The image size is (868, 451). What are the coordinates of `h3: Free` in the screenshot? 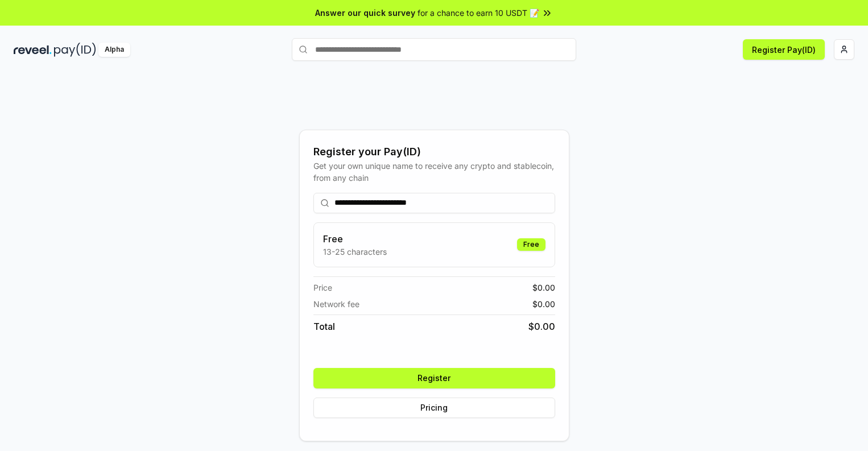 It's located at (355, 239).